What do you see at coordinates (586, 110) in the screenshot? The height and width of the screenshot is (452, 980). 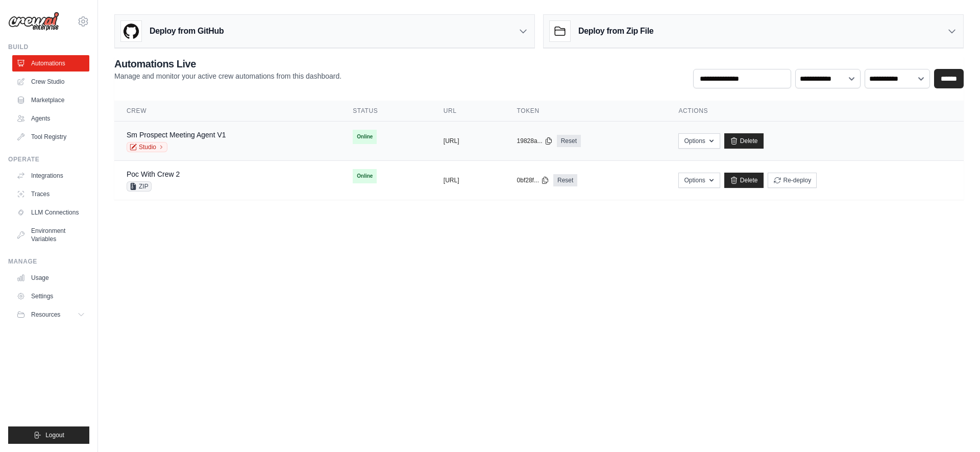 I see `th: Token` at bounding box center [586, 110].